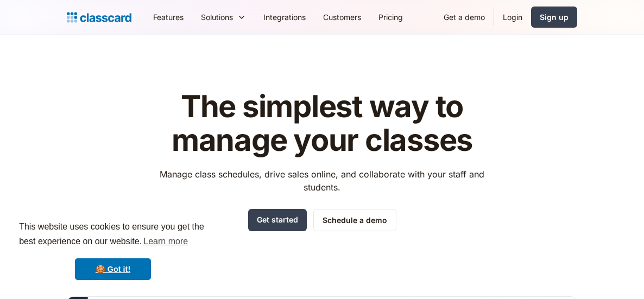 Image resolution: width=644 pixels, height=299 pixels. Describe the element at coordinates (513, 17) in the screenshot. I see `a: Login` at that location.